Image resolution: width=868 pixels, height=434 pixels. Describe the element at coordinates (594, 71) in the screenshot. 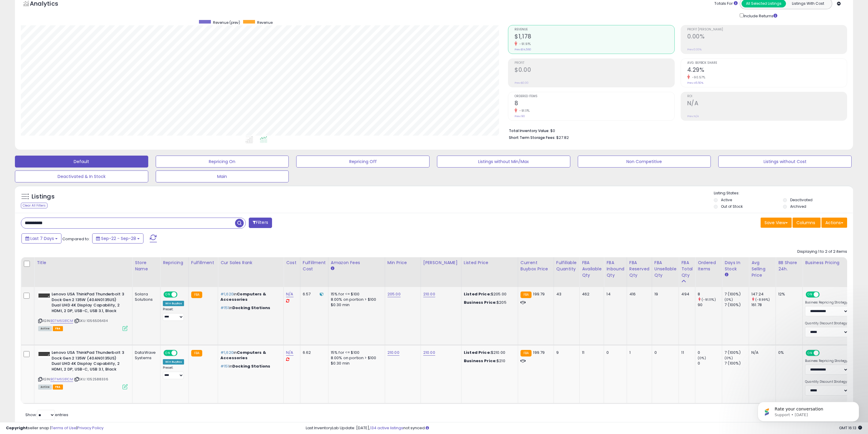

I see `h2: $0.00` at that location.